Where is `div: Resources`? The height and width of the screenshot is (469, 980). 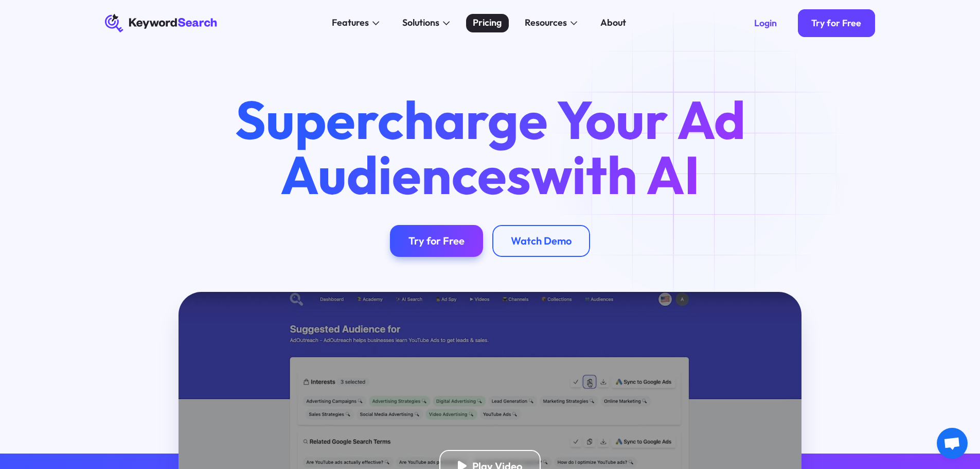
div: Resources is located at coordinates (546, 23).